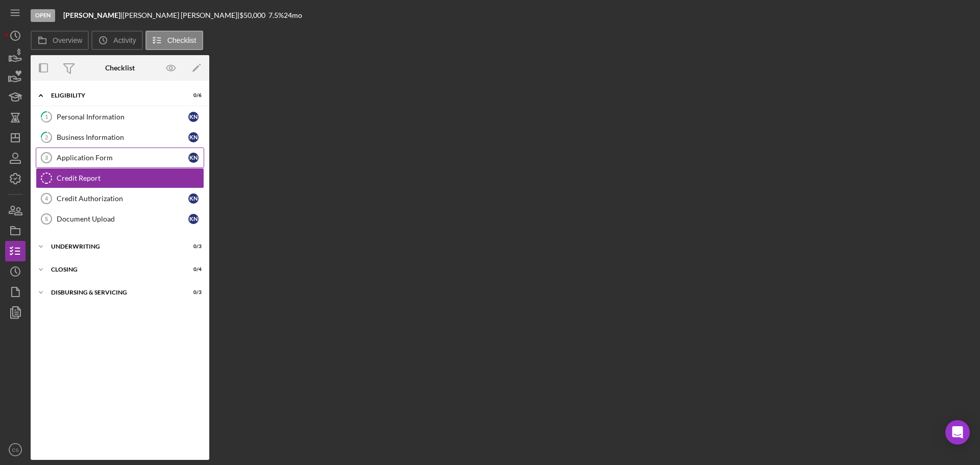 This screenshot has width=980, height=465. Describe the element at coordinates (46, 137) in the screenshot. I see `tspan: 2` at that location.